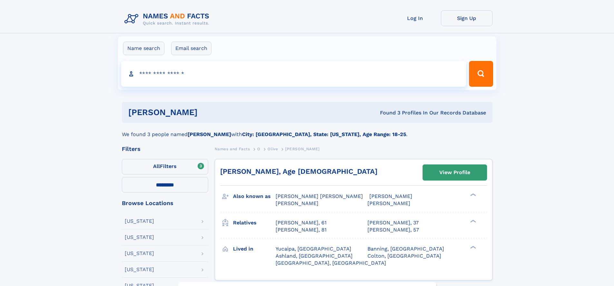  I want to click on a: Names and Facts, so click(232, 149).